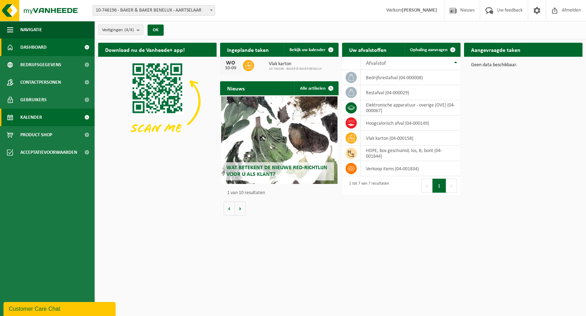 The height and width of the screenshot is (316, 586). What do you see at coordinates (279, 140) in the screenshot?
I see `a: Wat betekent de nieuwe RED-richtlijn voor u als klant?` at bounding box center [279, 140].